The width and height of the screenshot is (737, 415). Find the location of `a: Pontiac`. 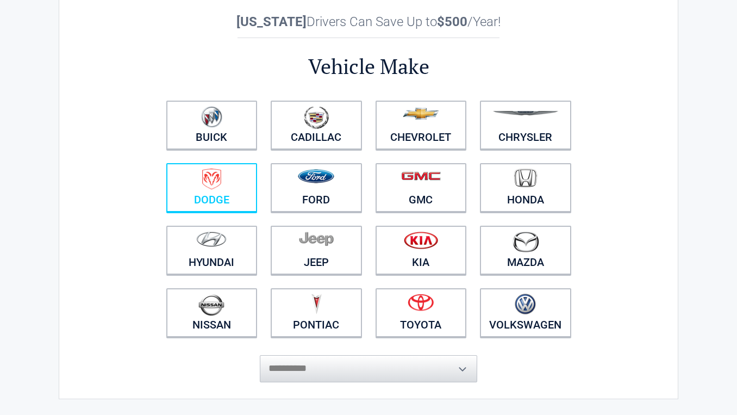

a: Pontiac is located at coordinates (316, 313).